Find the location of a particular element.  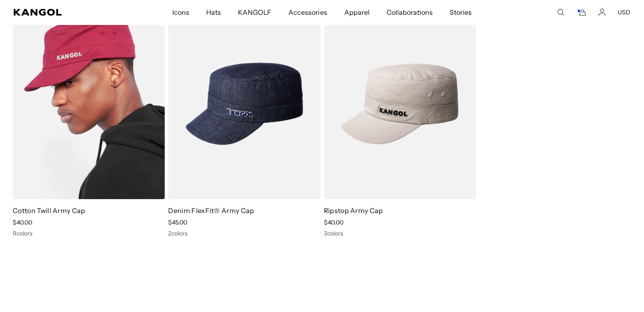

img: Cotton Twill Army Cap is located at coordinates (88, 103).